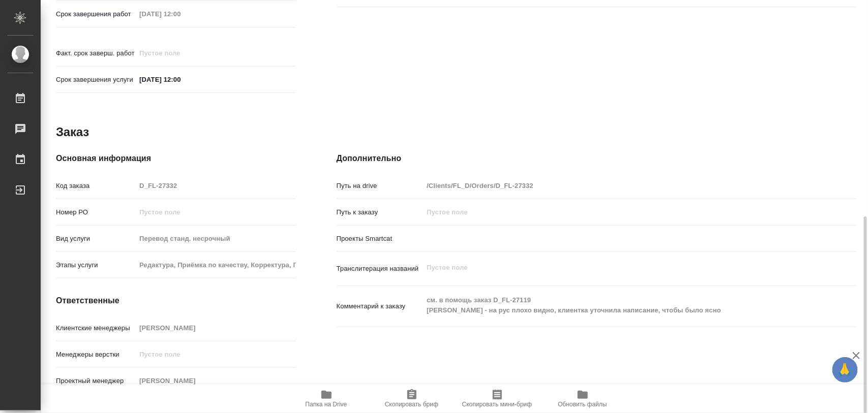 This screenshot has width=868, height=413. What do you see at coordinates (95, 239) in the screenshot?
I see `p: Вид услуги` at bounding box center [95, 239].